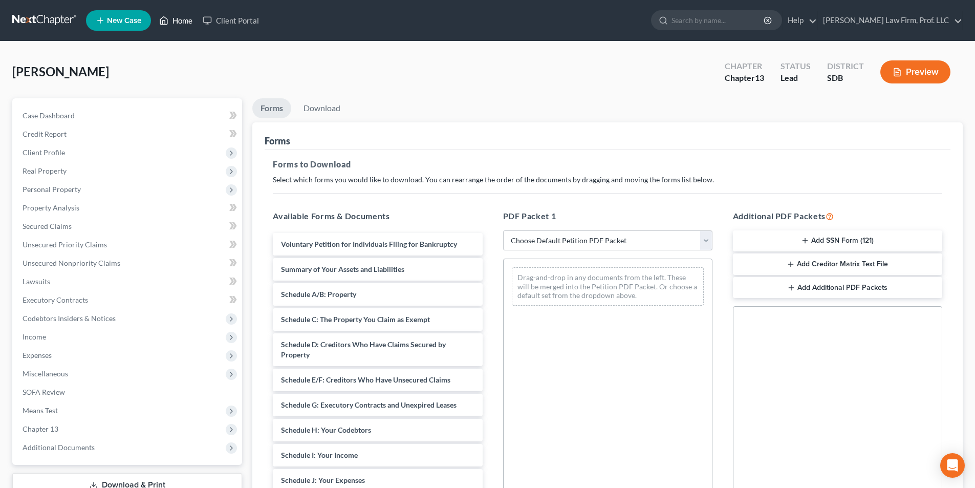 This screenshot has height=488, width=975. What do you see at coordinates (915, 72) in the screenshot?
I see `button: Preview` at bounding box center [915, 72].